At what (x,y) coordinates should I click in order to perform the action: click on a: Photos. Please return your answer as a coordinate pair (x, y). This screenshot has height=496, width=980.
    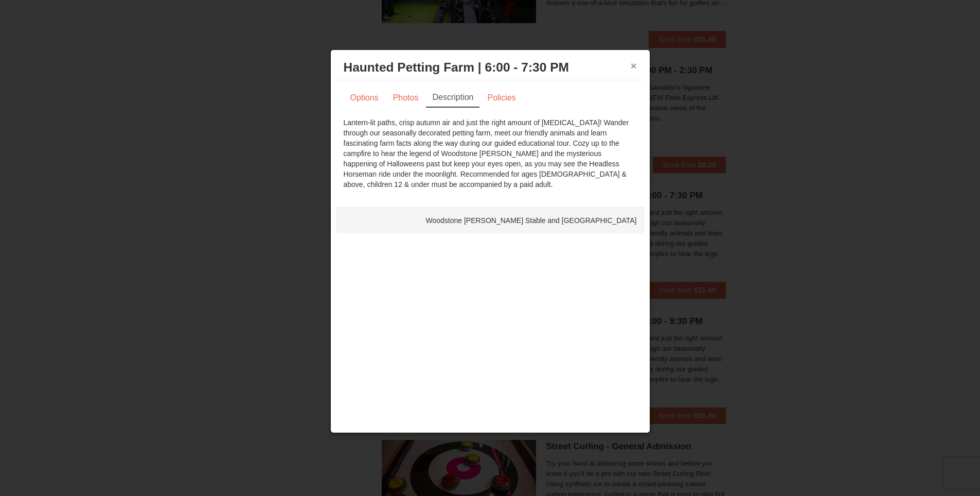
    Looking at the image, I should click on (406, 98).